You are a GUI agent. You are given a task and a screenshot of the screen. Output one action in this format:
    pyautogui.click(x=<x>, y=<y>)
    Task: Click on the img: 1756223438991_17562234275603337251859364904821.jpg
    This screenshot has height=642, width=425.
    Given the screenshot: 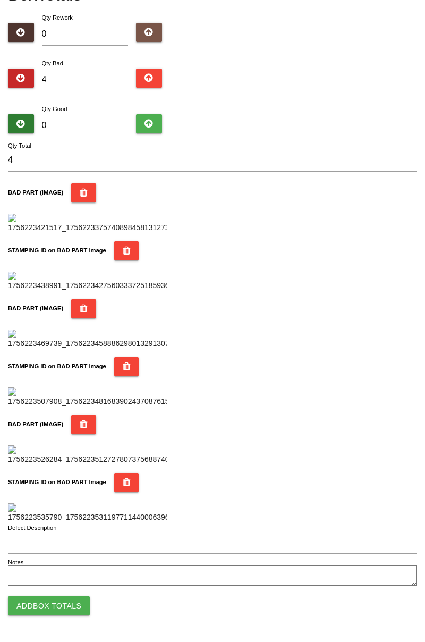 What is the action you would take?
    pyautogui.click(x=88, y=281)
    